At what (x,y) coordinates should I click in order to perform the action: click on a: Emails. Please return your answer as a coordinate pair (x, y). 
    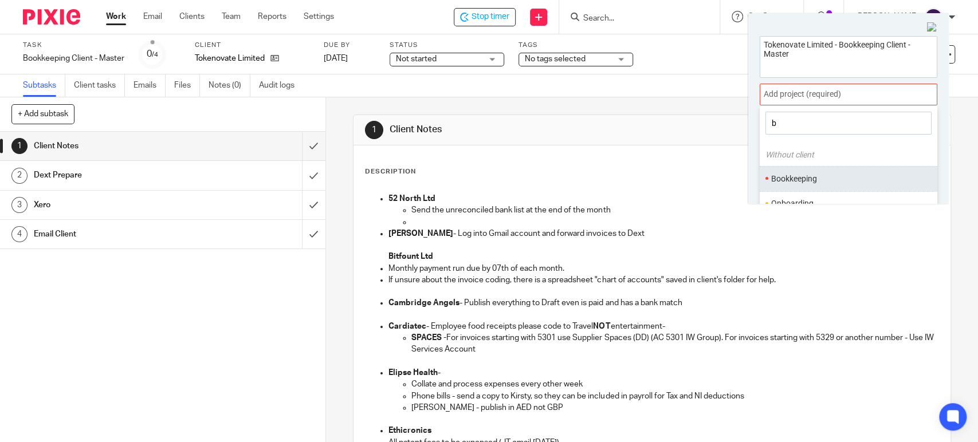
    Looking at the image, I should click on (149, 85).